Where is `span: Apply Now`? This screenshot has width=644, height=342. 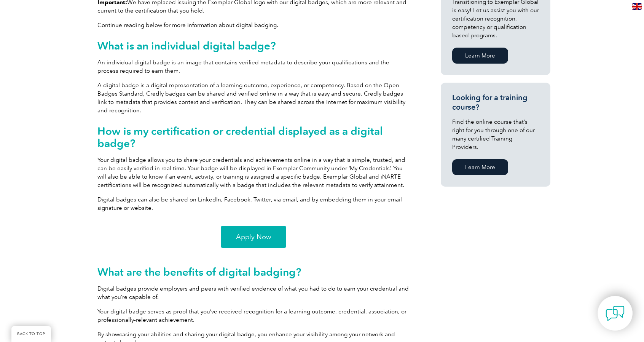 span: Apply Now is located at coordinates (254, 236).